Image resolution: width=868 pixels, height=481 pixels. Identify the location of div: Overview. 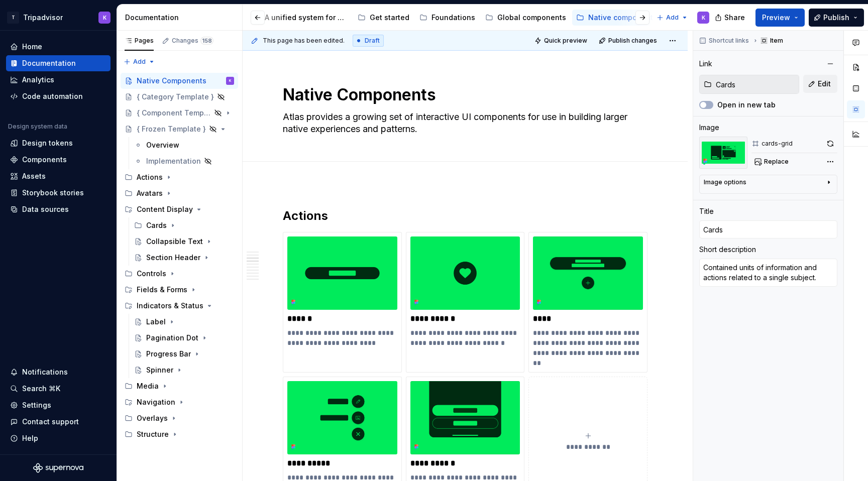
(163, 145).